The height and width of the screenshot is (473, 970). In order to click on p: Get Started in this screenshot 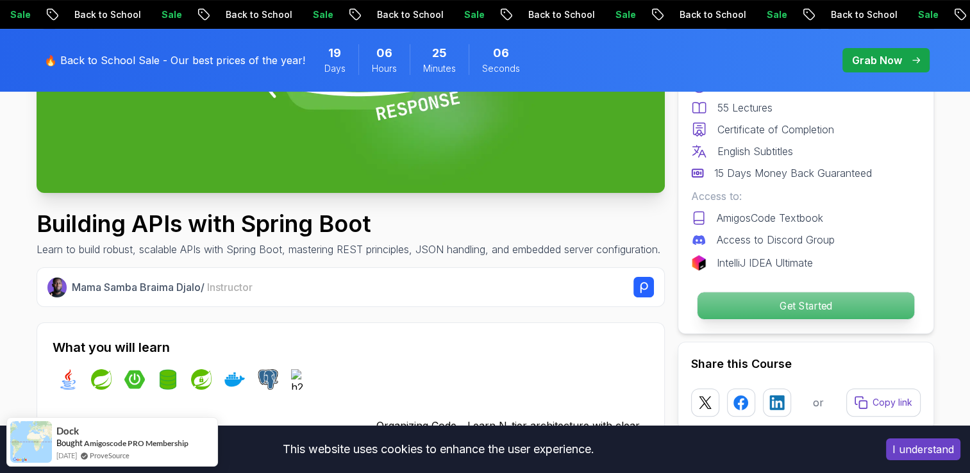, I will do `click(805, 306)`.